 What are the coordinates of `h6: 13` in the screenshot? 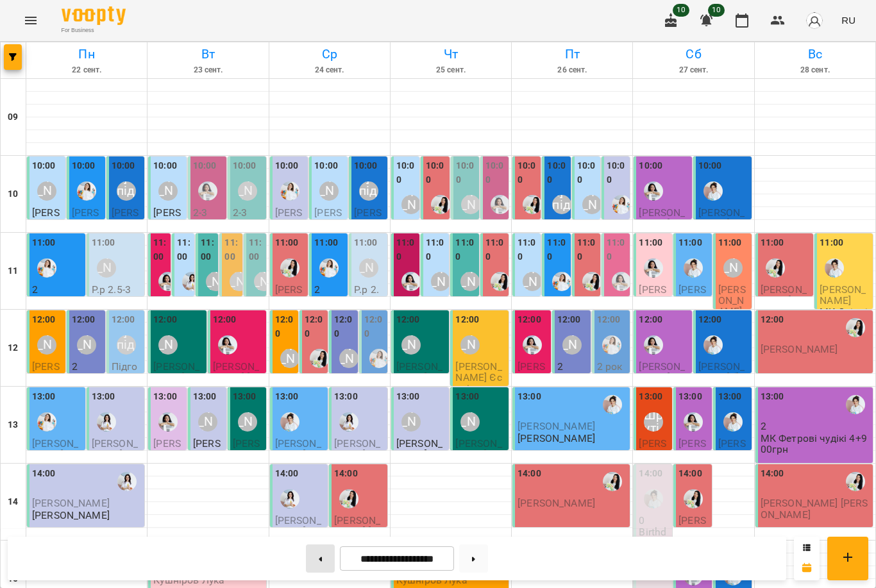 It's located at (12, 425).